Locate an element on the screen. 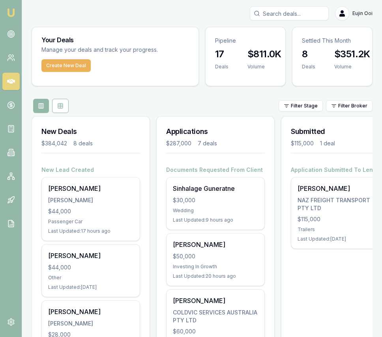  div: Wedding is located at coordinates (216, 211).